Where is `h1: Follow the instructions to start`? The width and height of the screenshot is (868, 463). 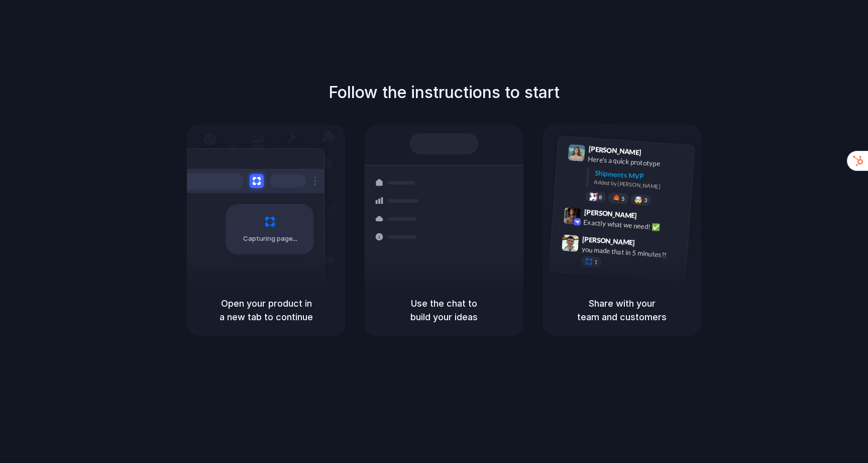
h1: Follow the instructions to start is located at coordinates (444, 92).